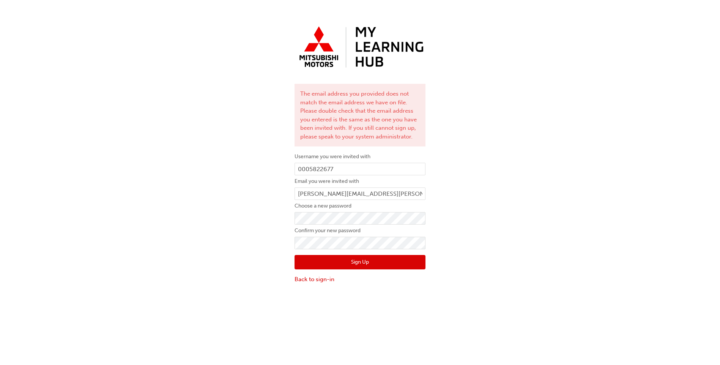 The image size is (720, 365). What do you see at coordinates (360, 231) in the screenshot?
I see `label: Confirm your new password` at bounding box center [360, 231].